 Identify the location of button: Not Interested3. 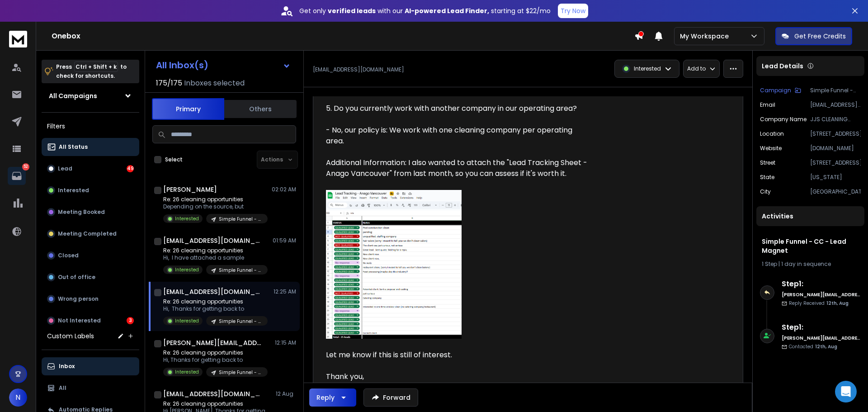
(90, 320).